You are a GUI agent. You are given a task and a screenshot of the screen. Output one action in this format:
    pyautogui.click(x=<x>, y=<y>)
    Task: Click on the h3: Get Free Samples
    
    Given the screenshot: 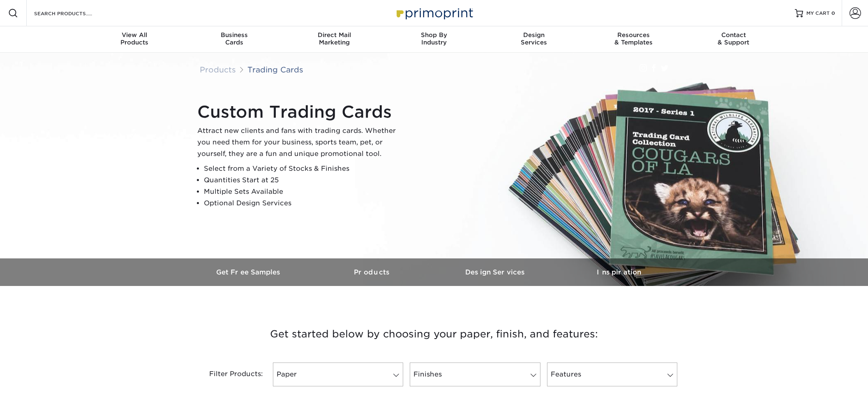 What is the action you would take?
    pyautogui.click(x=249, y=272)
    